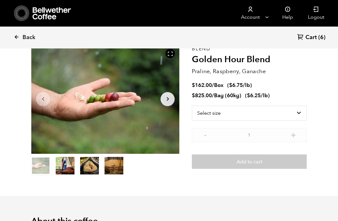  What do you see at coordinates (312, 38) in the screenshot?
I see `a: Cart (6)` at bounding box center [312, 38].